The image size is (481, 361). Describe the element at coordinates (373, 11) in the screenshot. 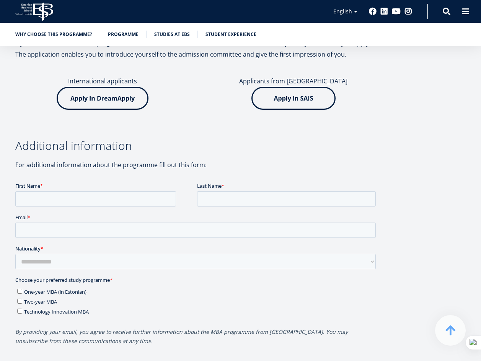

I see `a: Facebook` at that location.